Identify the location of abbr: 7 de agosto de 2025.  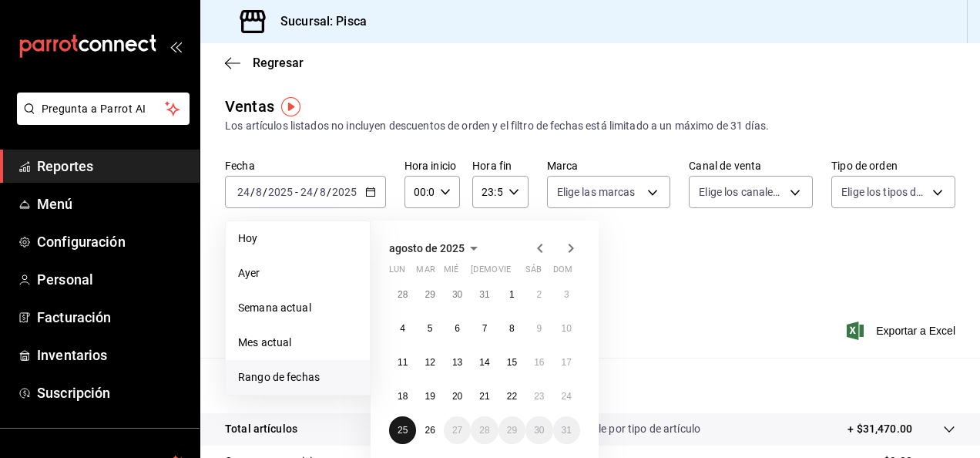
(484, 328).